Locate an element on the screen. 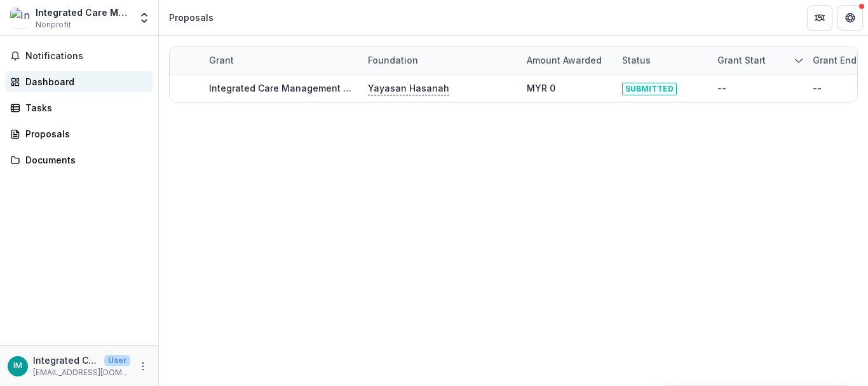 This screenshot has width=868, height=386. span: SUBMITTED is located at coordinates (649, 89).